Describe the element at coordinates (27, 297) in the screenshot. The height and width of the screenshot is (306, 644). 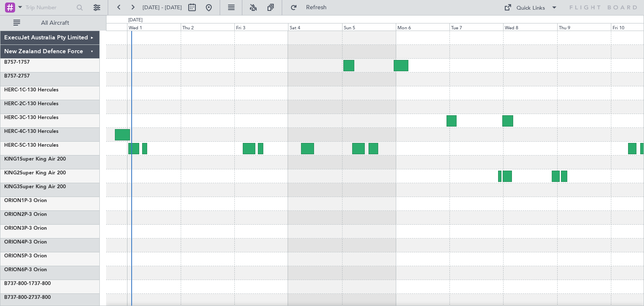
I see `a: B737-800-2737-800` at that location.